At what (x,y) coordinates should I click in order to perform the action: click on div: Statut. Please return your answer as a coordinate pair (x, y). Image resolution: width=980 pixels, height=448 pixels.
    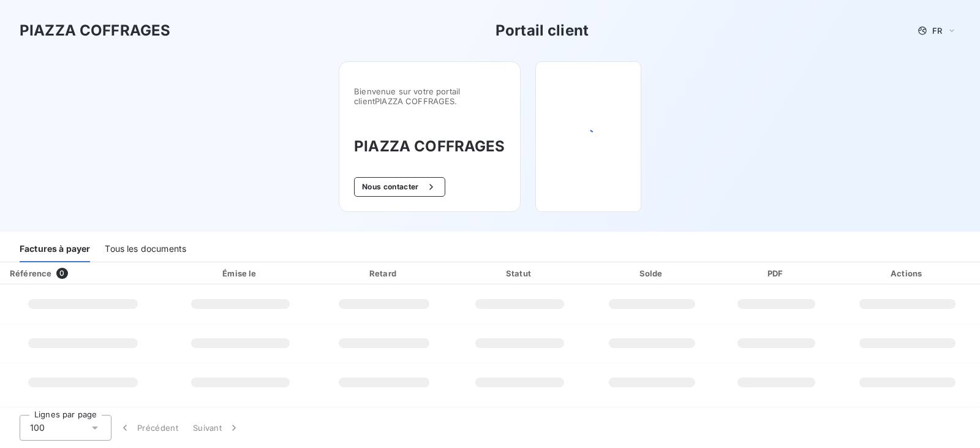
    Looking at the image, I should click on (519, 273).